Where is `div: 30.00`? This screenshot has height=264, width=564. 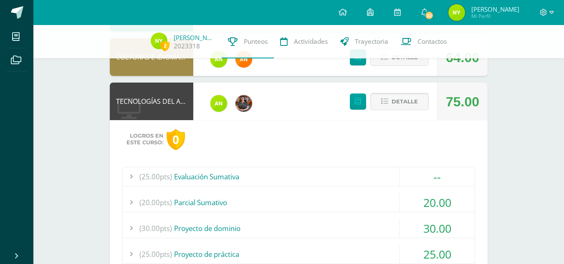 div: 30.00 is located at coordinates (437, 228).